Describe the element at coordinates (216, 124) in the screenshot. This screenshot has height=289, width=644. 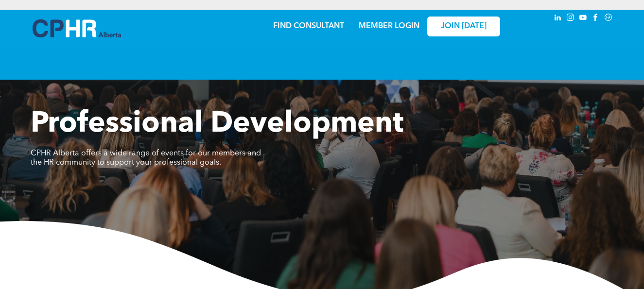
I see `span: Professional Development` at that location.